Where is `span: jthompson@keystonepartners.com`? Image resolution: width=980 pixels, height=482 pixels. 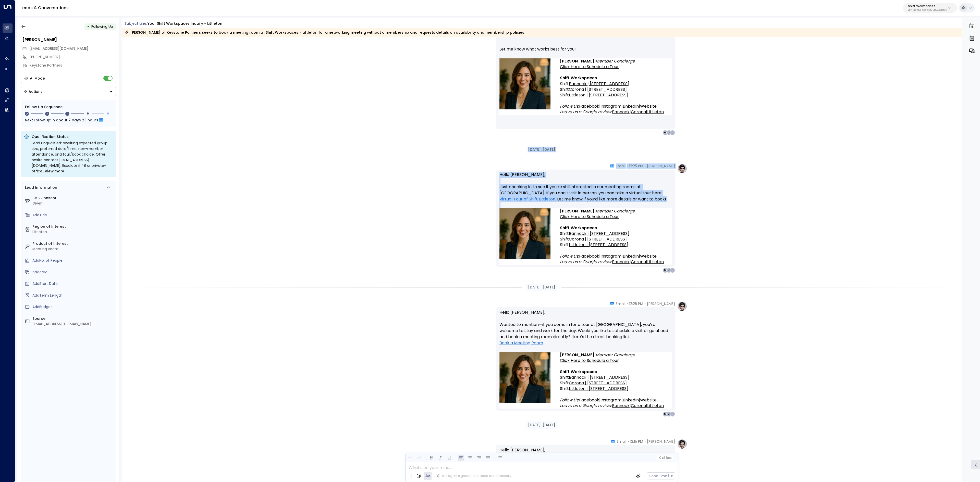 span: jthompson@keystonepartners.com is located at coordinates (59, 49).